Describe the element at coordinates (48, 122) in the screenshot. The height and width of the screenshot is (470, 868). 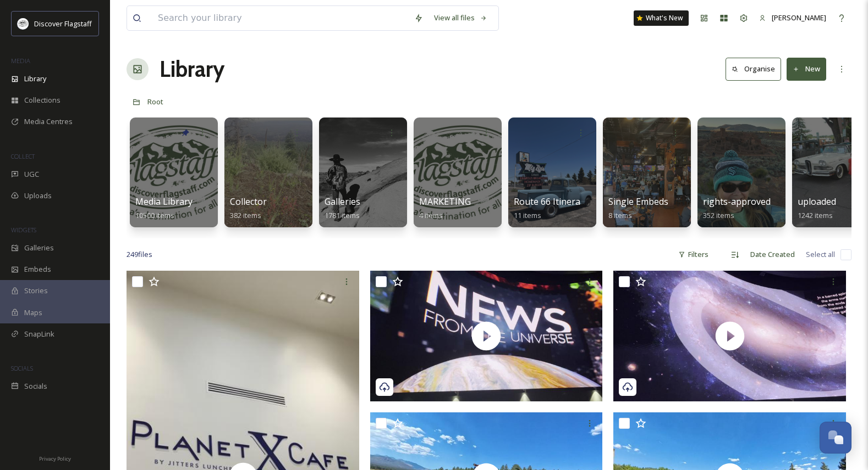
I see `span: Media Centres` at that location.